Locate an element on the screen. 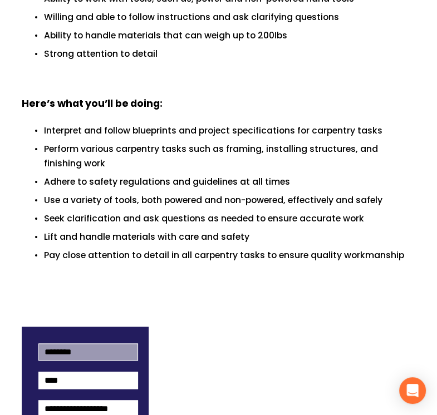 This screenshot has height=415, width=437. p: Interpret and follow blueprints and project specifications for carpentry tasks is located at coordinates (229, 130).